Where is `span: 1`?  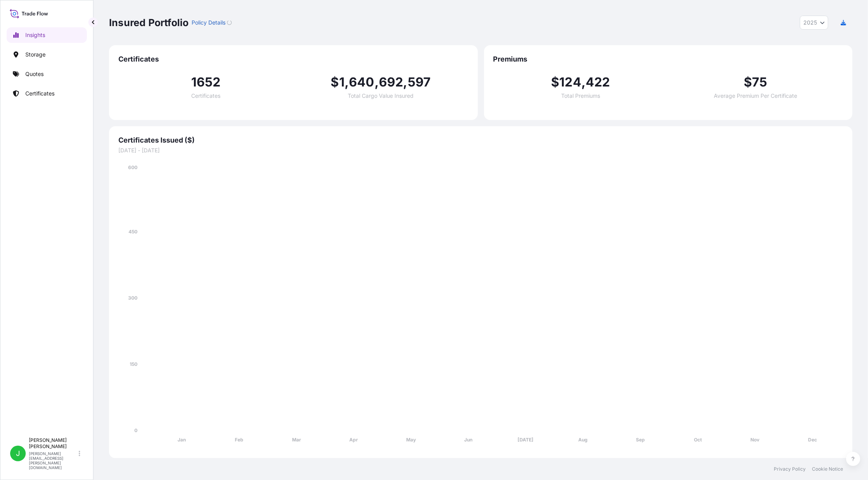 span: 1 is located at coordinates (342, 82).